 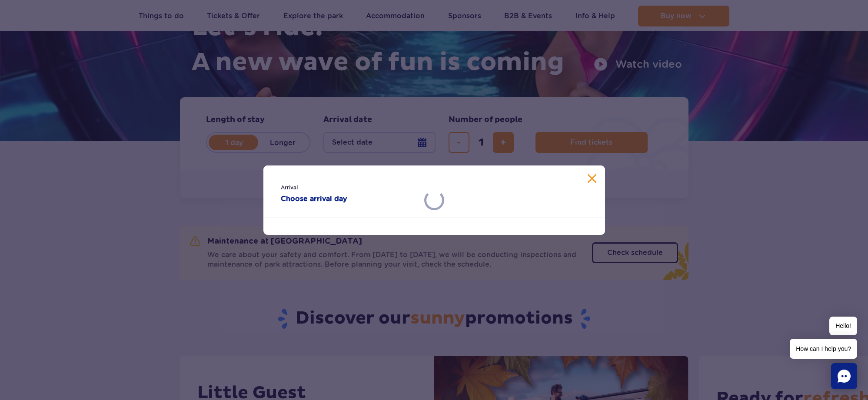 What do you see at coordinates (844, 376) in the screenshot?
I see `div: Chat` at bounding box center [844, 376].